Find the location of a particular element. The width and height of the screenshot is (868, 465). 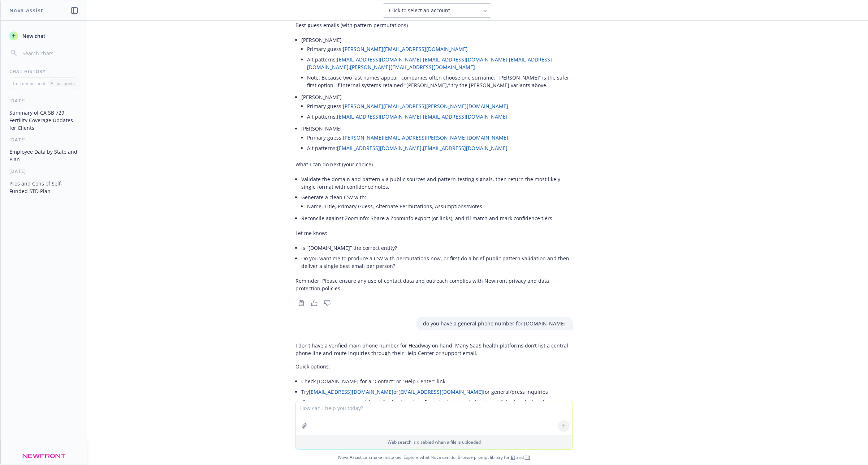

button: Employee Data by State and Plan is located at coordinates (44, 155).